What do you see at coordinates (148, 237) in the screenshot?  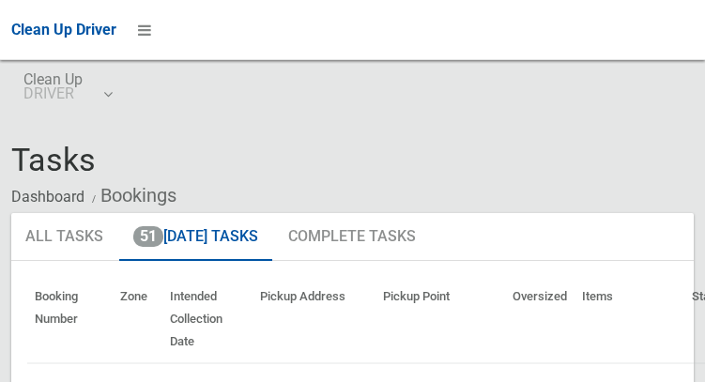 I see `span: 51` at bounding box center [148, 237].